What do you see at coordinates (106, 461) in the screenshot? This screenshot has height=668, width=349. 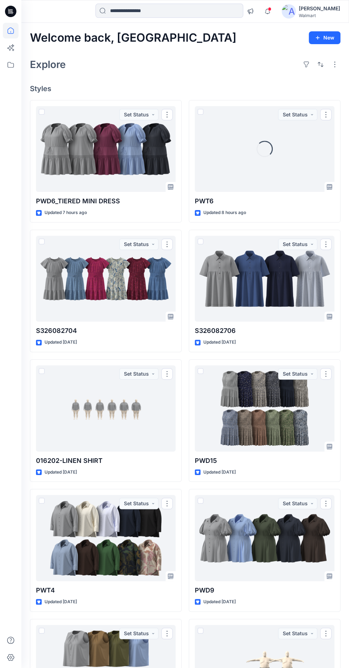 I see `p: 016202-LINEN SHIRT` at bounding box center [106, 461].